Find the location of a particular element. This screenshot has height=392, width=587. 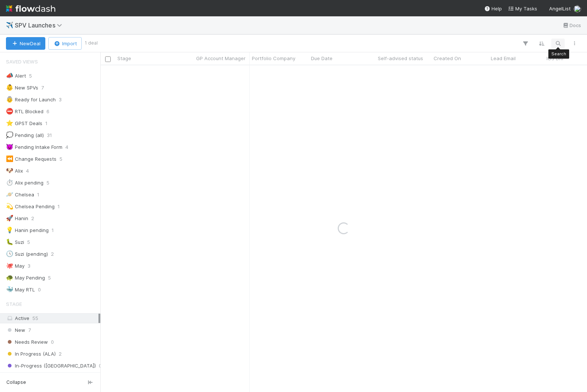

span: Created On is located at coordinates (447, 58).